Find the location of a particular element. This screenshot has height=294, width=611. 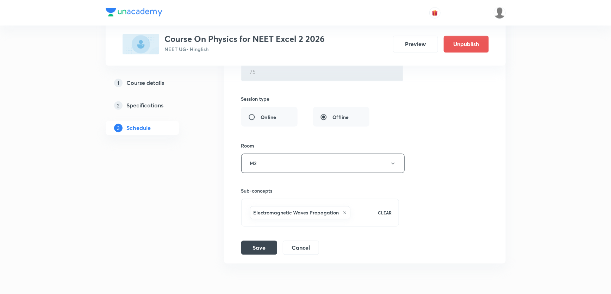

p: 1 is located at coordinates (118, 83).